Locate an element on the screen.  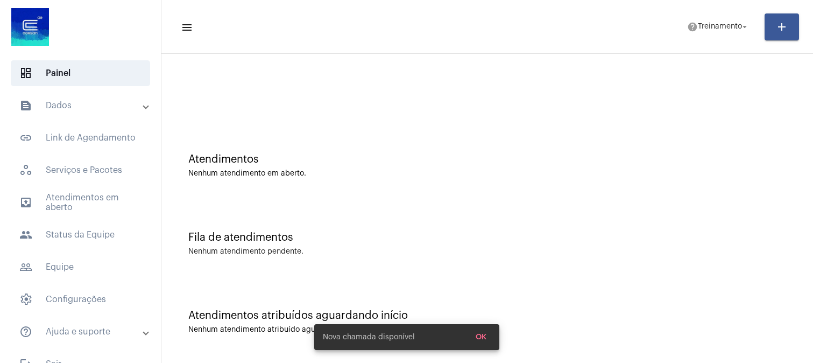
div: Fila de atendimentos is located at coordinates (487, 237).